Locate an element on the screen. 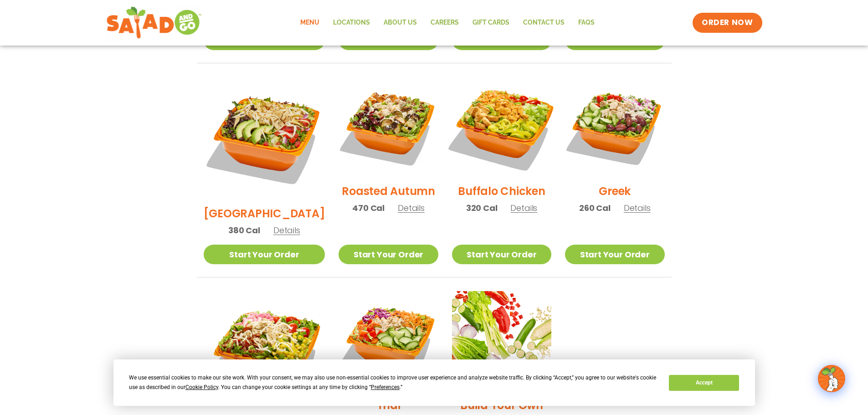  img: Product photo for Jalapeño Ranch Salad is located at coordinates (265, 352).